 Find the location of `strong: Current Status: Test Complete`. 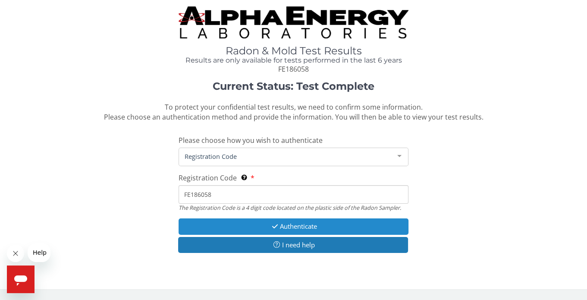

strong: Current Status: Test Complete is located at coordinates (293, 86).